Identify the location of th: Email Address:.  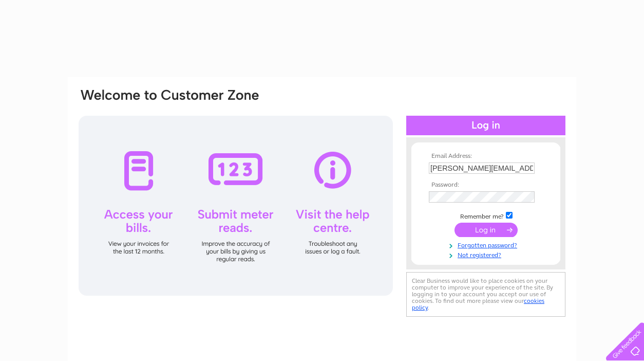
(486, 157).